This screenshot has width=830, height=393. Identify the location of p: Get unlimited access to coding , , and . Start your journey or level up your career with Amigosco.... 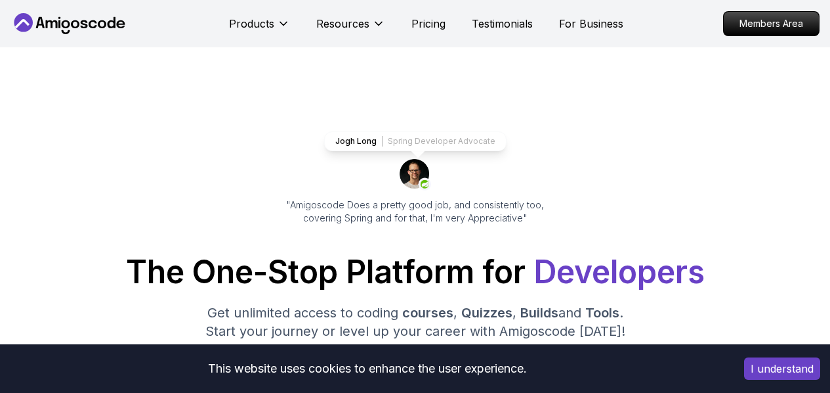
(416, 322).